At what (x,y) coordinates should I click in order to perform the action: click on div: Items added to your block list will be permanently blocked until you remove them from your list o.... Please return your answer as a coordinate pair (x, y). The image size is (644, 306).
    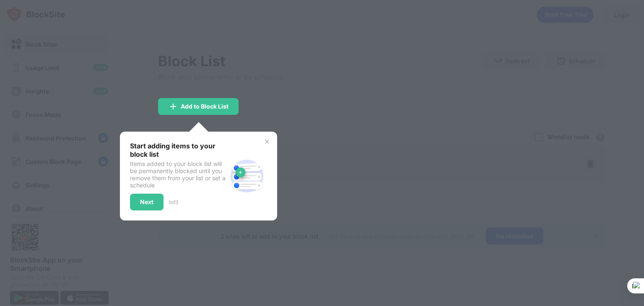
    Looking at the image, I should click on (178, 174).